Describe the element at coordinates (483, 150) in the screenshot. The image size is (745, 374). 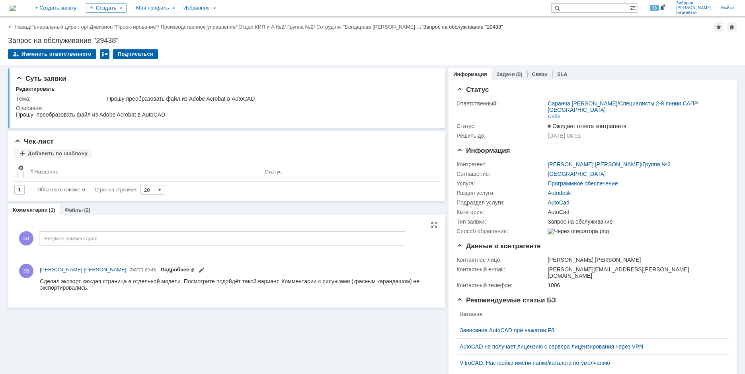
I see `span: Информация` at that location.